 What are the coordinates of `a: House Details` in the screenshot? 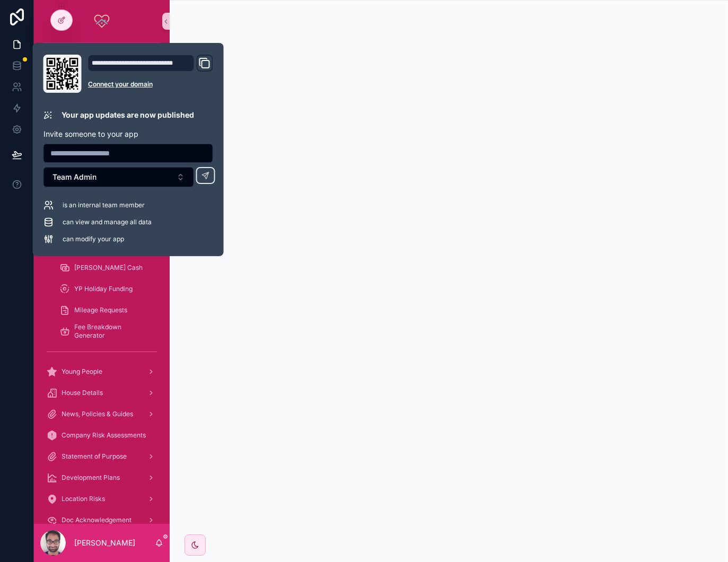 It's located at (102, 393).